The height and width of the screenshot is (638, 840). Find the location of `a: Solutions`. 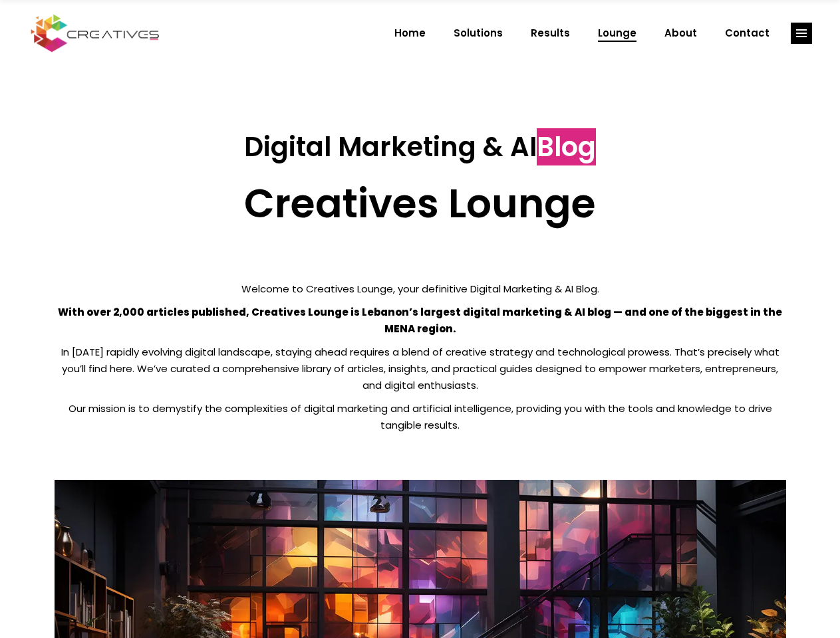

a: Solutions is located at coordinates (478, 33).